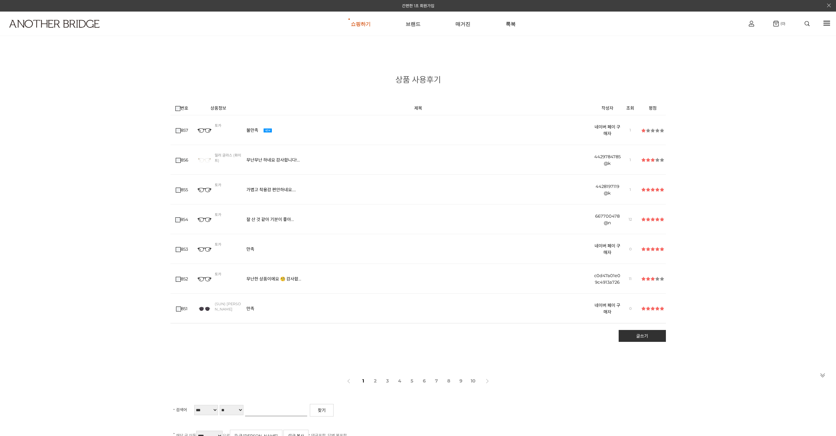 Image resolution: width=836 pixels, height=436 pixels. Describe the element at coordinates (375, 381) in the screenshot. I see `a: 2` at that location.